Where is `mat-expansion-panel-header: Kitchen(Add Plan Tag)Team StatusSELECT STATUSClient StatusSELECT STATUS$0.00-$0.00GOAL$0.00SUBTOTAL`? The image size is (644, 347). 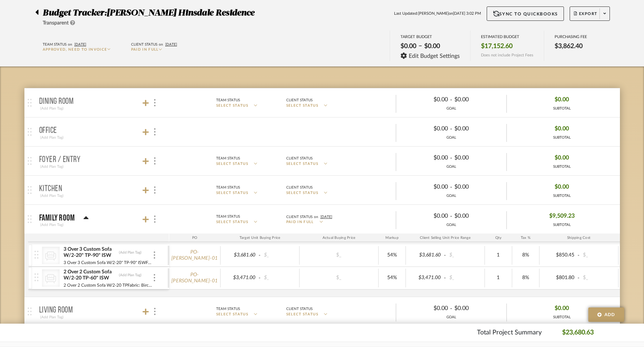
mat-expansion-panel-header: Kitchen(Add Plan Tag)Team StatusSELECT STATUSClient StatusSELECT STATUS$0.00-$0.00GOAL$0.00SUBTOTAL is located at coordinates (322, 190).